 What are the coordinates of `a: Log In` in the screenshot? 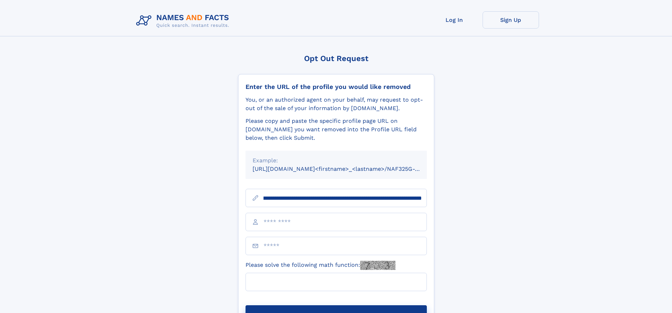 It's located at (454, 20).